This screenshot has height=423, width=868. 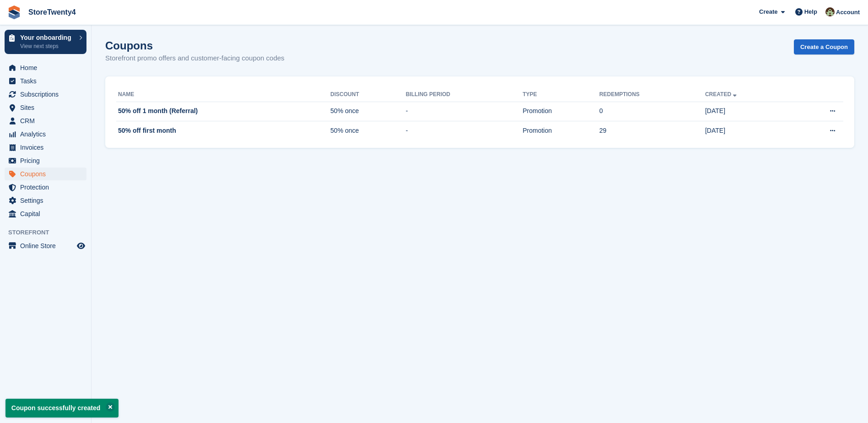 I want to click on span: Tasks, so click(x=47, y=81).